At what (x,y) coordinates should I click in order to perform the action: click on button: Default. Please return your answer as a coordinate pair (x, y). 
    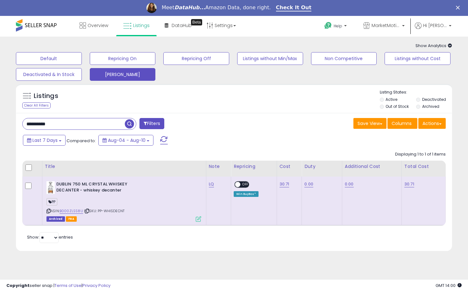
    Looking at the image, I should click on (49, 59).